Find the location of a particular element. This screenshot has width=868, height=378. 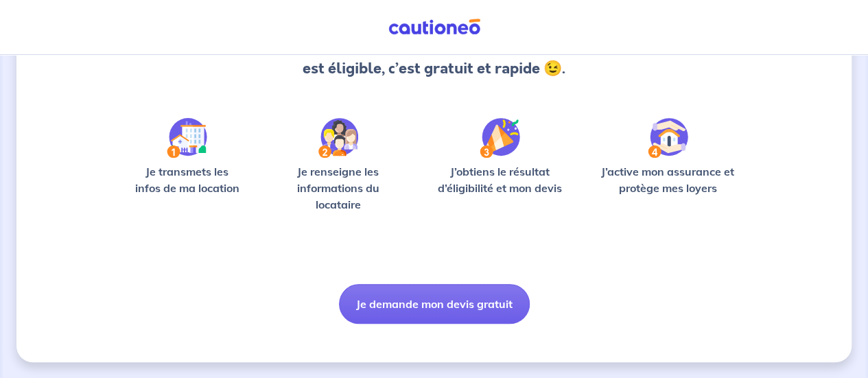

p: Je transmets les infos de ma location is located at coordinates (186, 180).